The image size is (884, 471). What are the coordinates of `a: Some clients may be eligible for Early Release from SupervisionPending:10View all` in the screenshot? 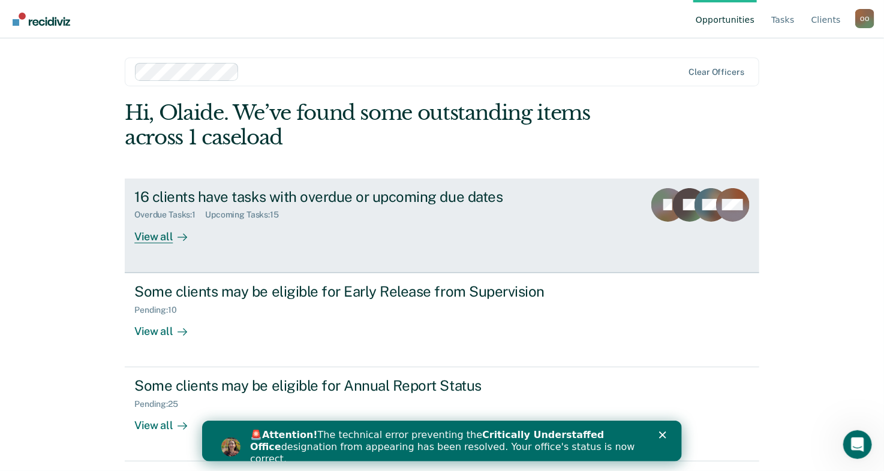 It's located at (442, 320).